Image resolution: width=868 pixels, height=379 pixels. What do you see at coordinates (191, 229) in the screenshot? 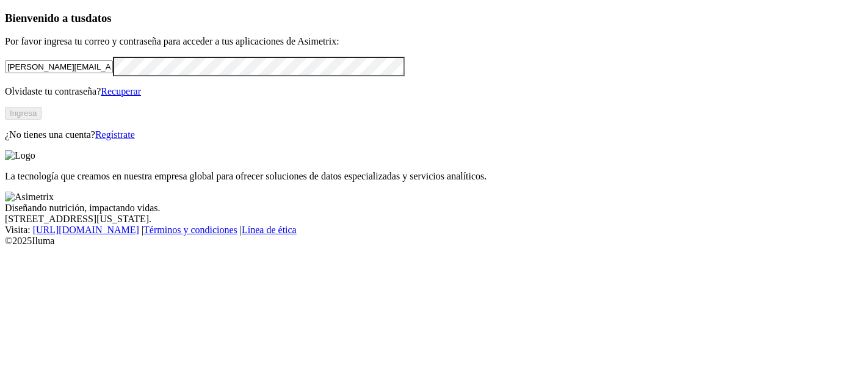
I see `a: Términos y condiciones` at bounding box center [191, 229].